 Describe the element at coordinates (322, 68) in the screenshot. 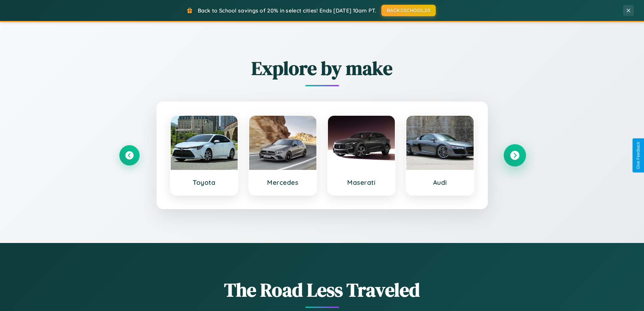

I see `h2: Explore by make` at that location.